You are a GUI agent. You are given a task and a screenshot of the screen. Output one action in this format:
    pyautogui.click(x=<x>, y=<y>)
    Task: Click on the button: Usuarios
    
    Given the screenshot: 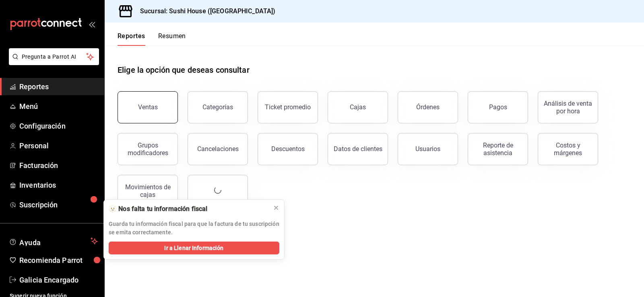 What is the action you would take?
    pyautogui.click(x=428, y=149)
    